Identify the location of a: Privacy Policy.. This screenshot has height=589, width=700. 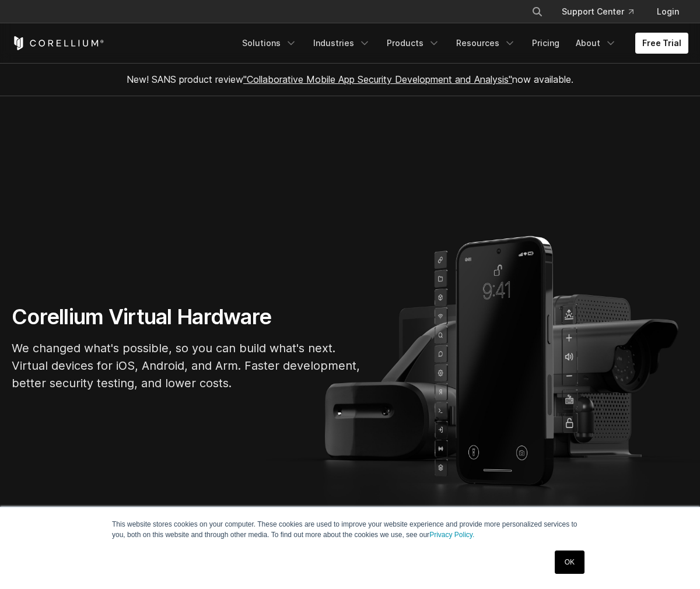
(451, 535).